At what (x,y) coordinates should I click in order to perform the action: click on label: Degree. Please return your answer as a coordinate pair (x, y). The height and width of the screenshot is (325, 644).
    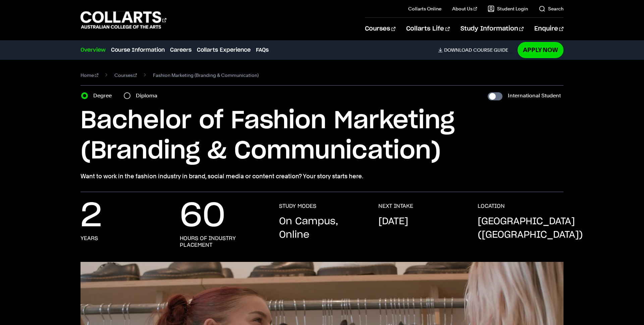
    Looking at the image, I should click on (104, 96).